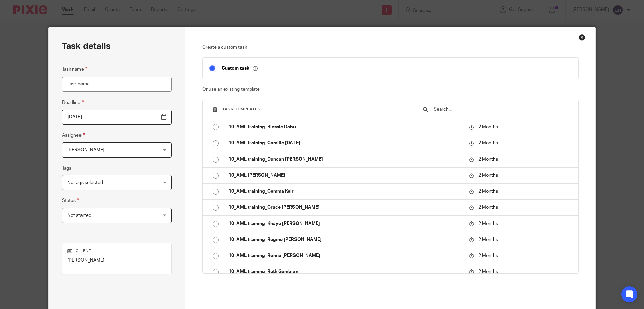 Image resolution: width=644 pixels, height=309 pixels. Describe the element at coordinates (582, 37) in the screenshot. I see `div: Close this dialog window` at that location.